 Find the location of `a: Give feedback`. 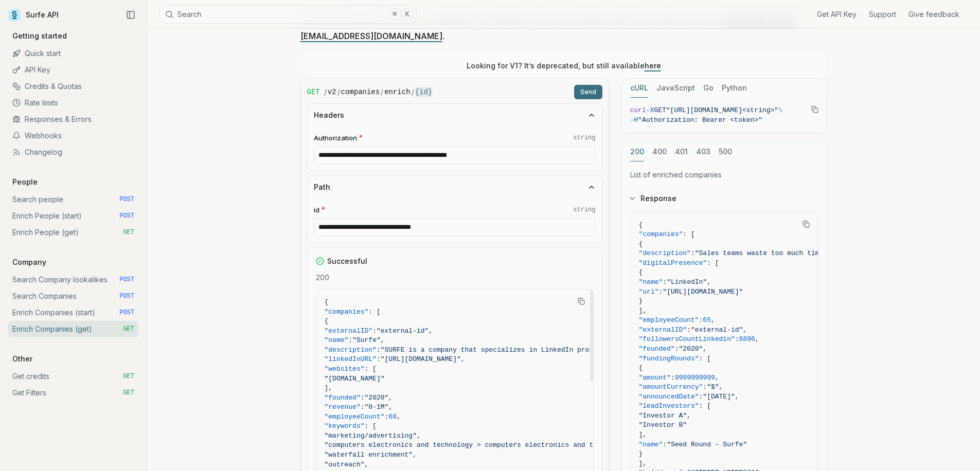

a: Give feedback is located at coordinates (934, 14).